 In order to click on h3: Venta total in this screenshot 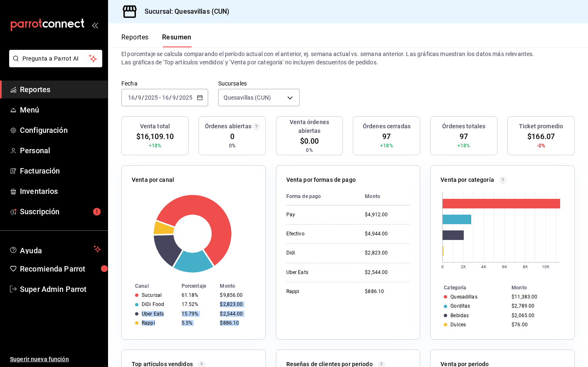, I will do `click(155, 126)`.